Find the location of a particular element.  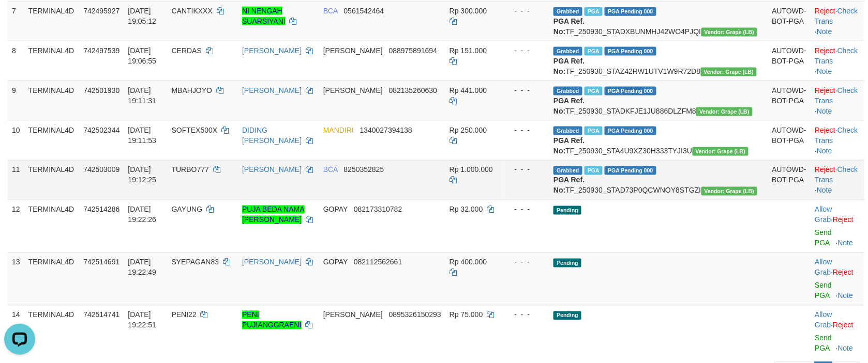

span: Copy 088975891694 to clipboard is located at coordinates (413, 51).